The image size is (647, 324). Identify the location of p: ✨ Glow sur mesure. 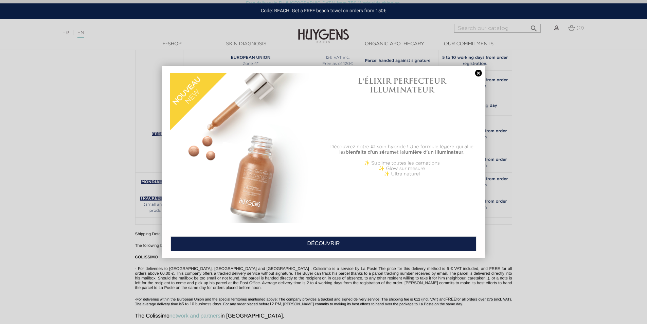
(402, 169).